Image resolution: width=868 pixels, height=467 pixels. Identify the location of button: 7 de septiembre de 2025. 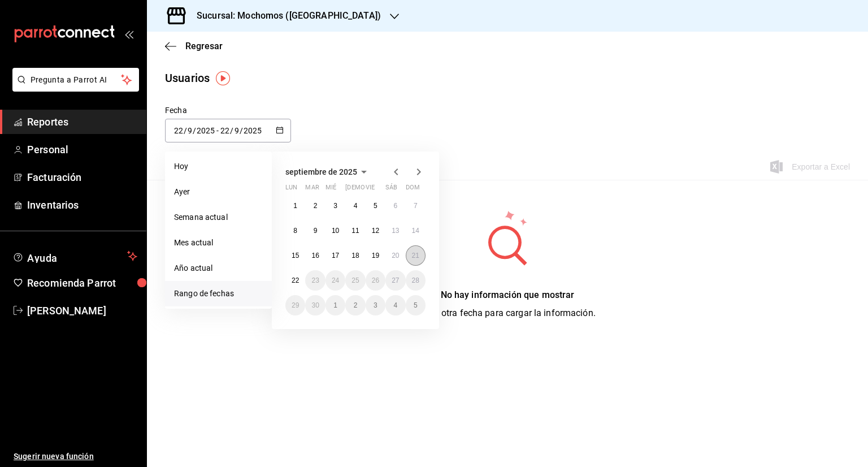
(415, 205).